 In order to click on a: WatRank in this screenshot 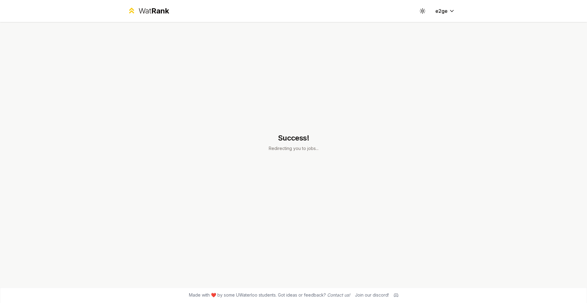, I will do `click(148, 11)`.